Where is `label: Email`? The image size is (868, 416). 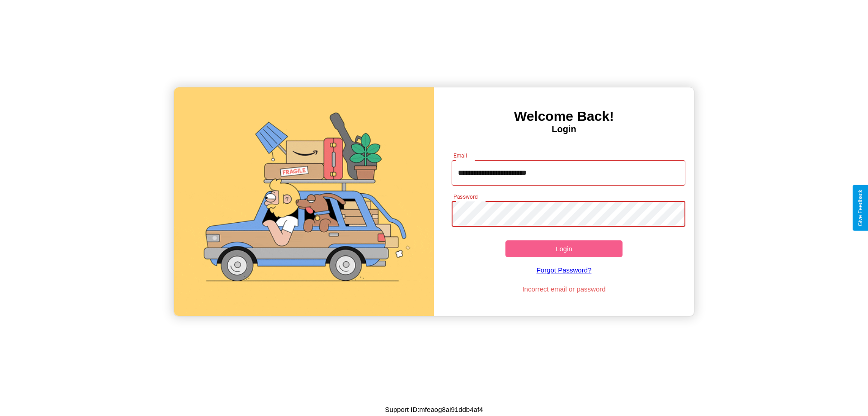 label: Email is located at coordinates (460, 155).